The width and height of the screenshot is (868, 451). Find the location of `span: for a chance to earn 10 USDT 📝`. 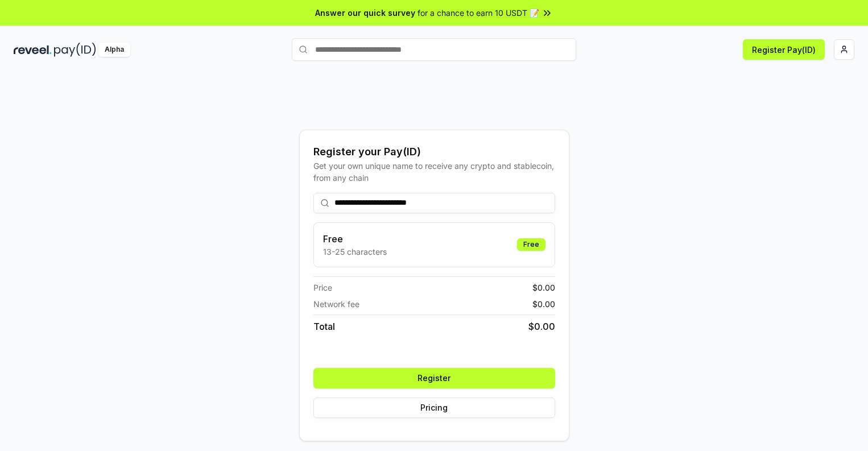

span: for a chance to earn 10 USDT 📝 is located at coordinates (479, 12).